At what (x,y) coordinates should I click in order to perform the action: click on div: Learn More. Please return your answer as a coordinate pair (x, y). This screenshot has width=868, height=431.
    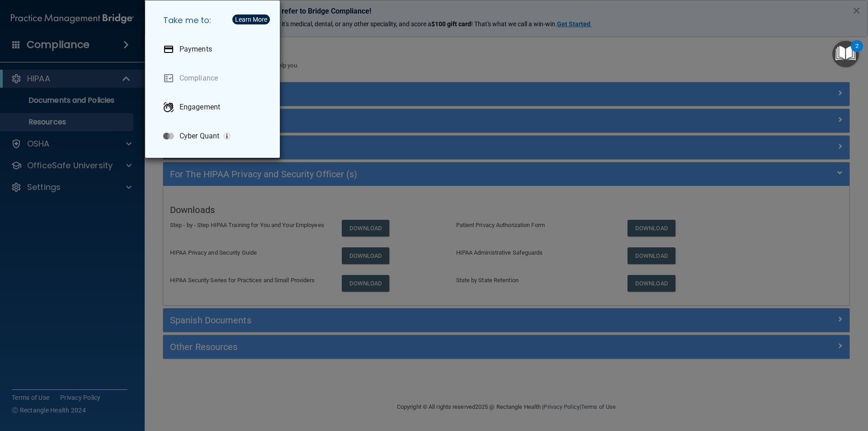
    Looking at the image, I should click on (251, 19).